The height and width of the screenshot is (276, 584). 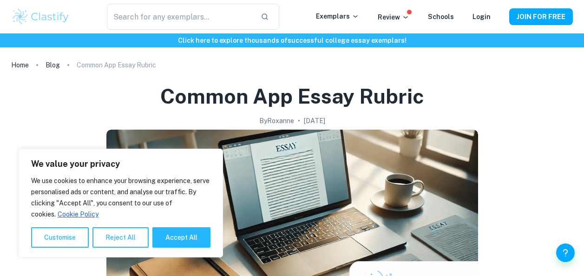 What do you see at coordinates (40, 17) in the screenshot?
I see `a: Clastify logo` at bounding box center [40, 17].